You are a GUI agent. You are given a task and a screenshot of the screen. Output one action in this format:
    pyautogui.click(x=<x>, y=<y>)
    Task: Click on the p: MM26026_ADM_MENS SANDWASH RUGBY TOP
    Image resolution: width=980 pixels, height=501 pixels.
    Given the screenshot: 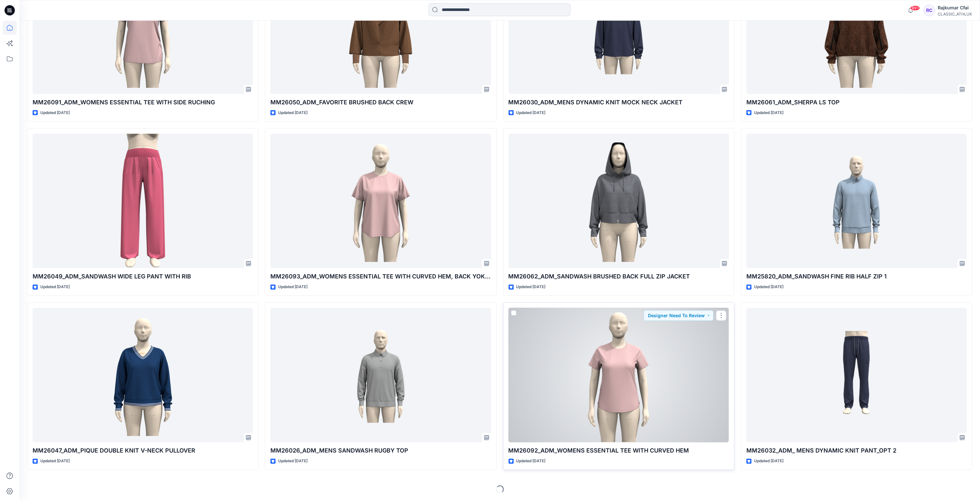 What is the action you would take?
    pyautogui.click(x=381, y=451)
    